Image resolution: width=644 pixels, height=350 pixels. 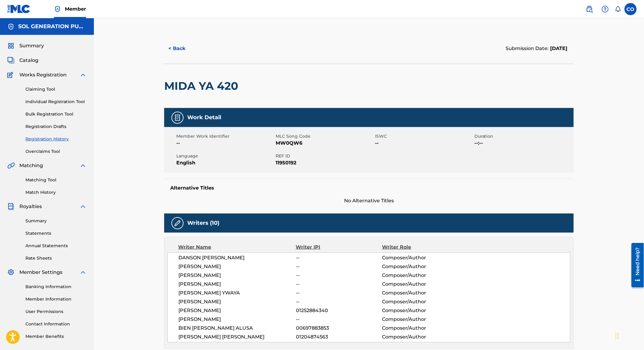 What do you see at coordinates (56, 337) in the screenshot?
I see `a: Member Benefits` at bounding box center [56, 337].